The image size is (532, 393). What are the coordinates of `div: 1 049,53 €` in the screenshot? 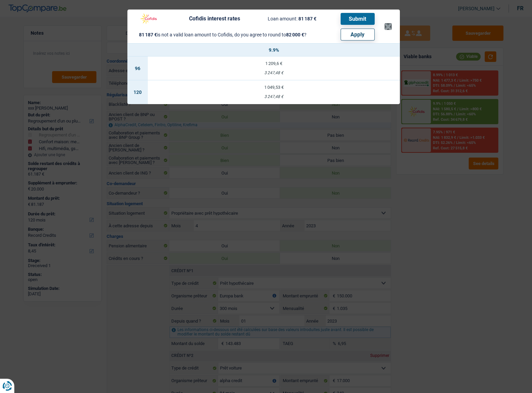 It's located at (274, 87).